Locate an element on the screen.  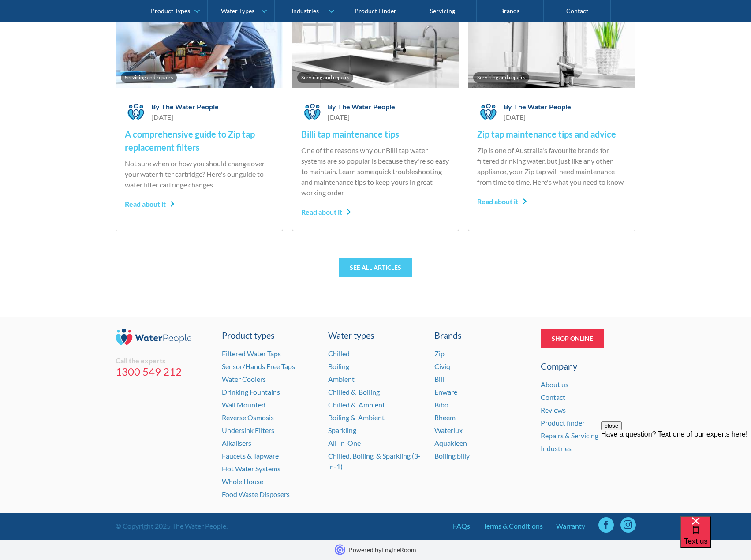
a: Warranty is located at coordinates (571, 526).